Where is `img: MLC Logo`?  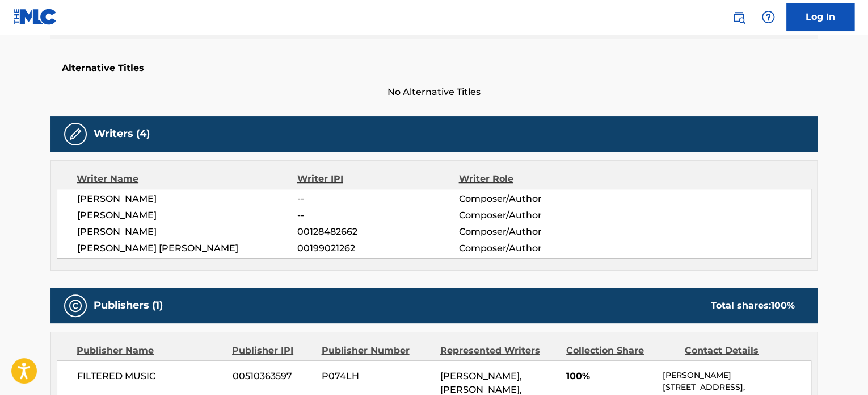
img: MLC Logo is located at coordinates (35, 16).